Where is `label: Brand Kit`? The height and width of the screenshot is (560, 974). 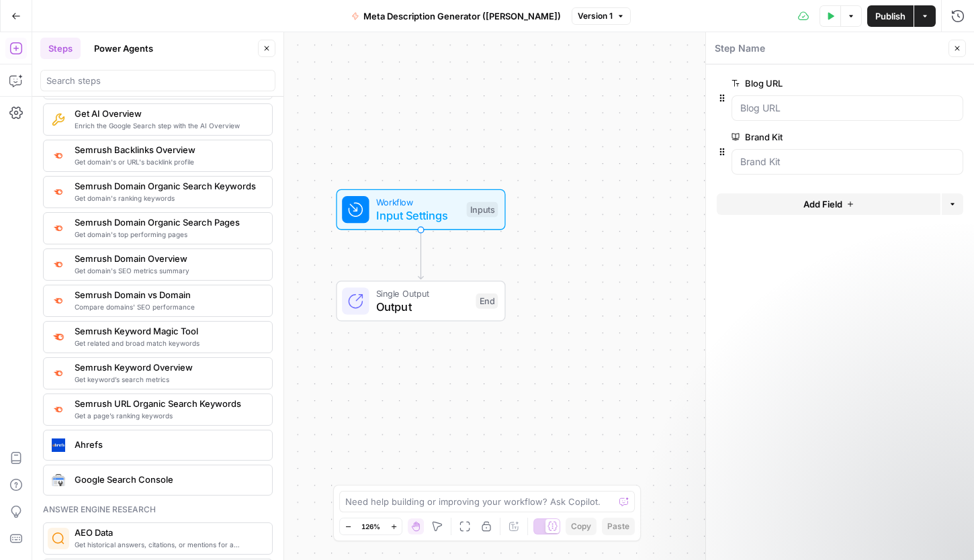
label: Brand Kit is located at coordinates (809, 137).